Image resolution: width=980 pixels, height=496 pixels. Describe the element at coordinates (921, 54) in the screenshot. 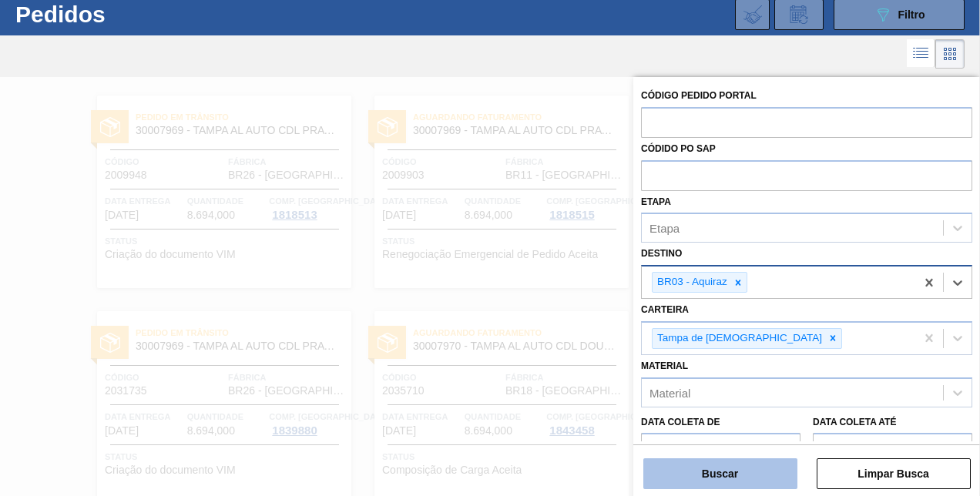

I see `div: Visão em Lista` at that location.